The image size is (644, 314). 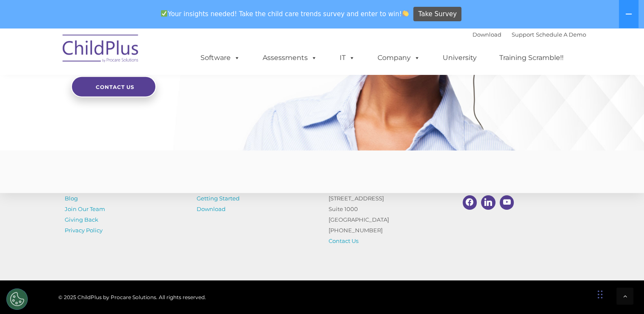 What do you see at coordinates (83, 231) in the screenshot?
I see `a: Privacy Policy` at bounding box center [83, 231].